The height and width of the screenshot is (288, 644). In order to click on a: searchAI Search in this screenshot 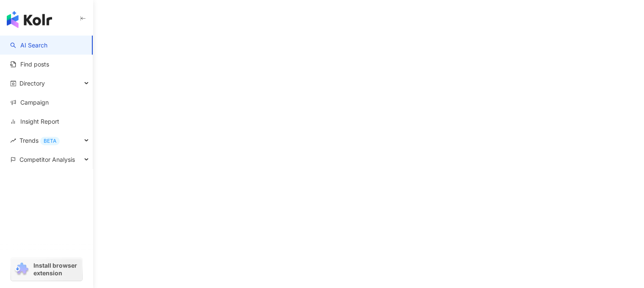, I will do `click(29, 45)`.